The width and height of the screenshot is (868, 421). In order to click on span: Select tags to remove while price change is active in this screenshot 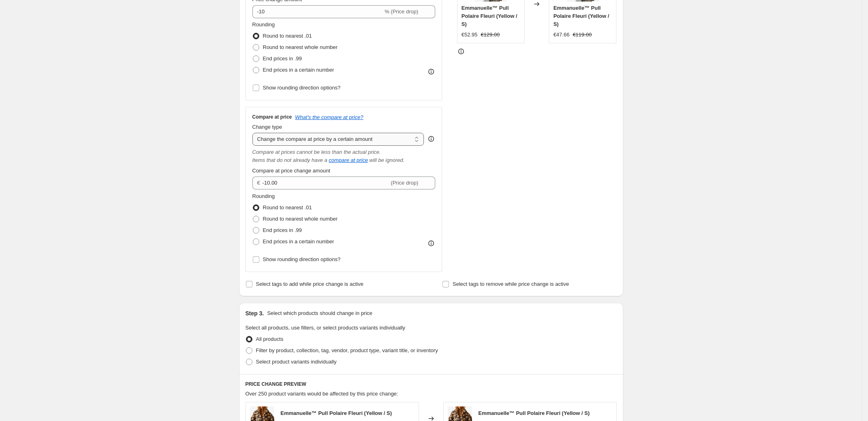, I will do `click(511, 284)`.